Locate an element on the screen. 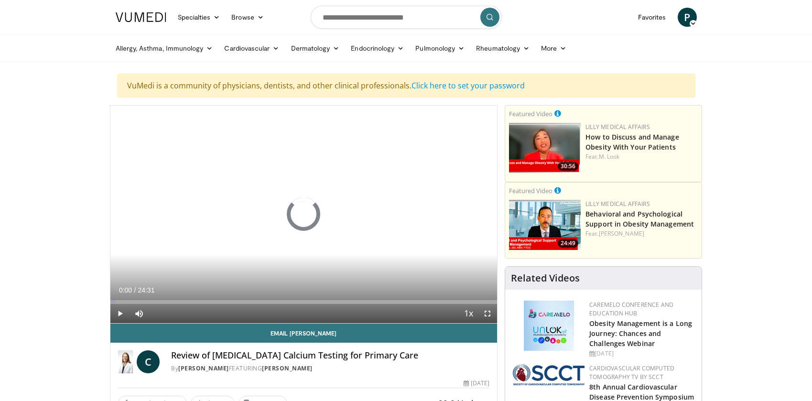  span: 0:00 is located at coordinates (125, 290).